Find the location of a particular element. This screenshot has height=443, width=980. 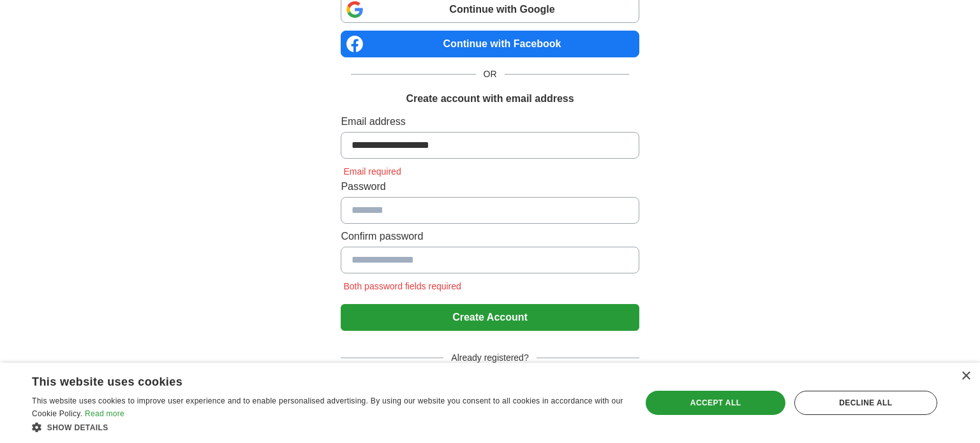

div: Show details is located at coordinates (327, 427).